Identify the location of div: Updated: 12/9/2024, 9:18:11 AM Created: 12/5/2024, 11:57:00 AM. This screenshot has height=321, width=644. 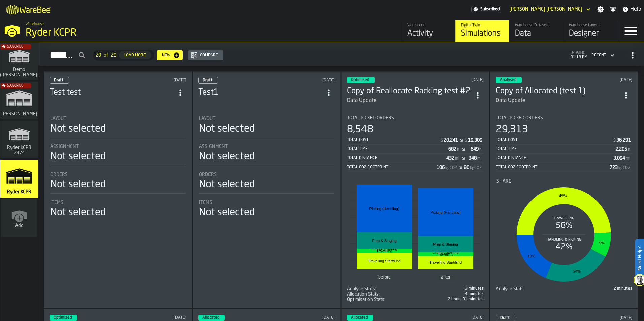
(605, 80).